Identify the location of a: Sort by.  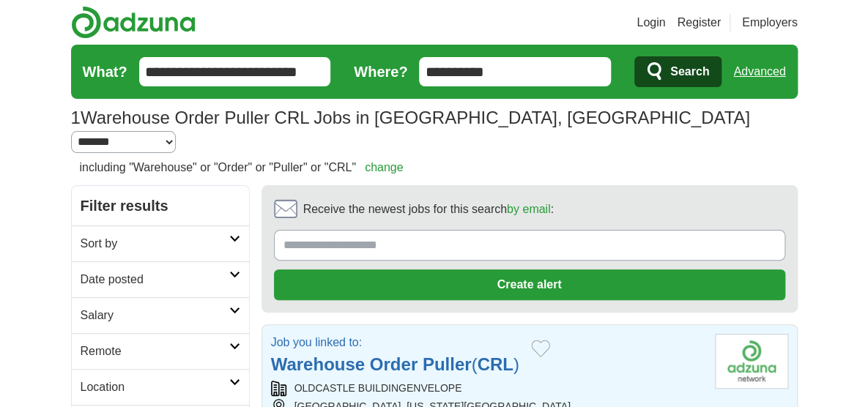
(160, 243).